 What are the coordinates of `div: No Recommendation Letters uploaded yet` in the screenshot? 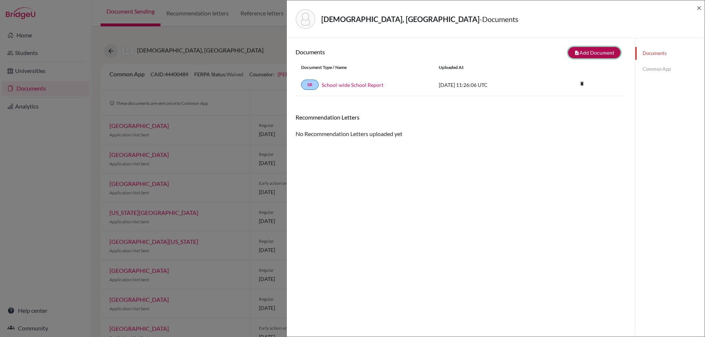 It's located at (461, 126).